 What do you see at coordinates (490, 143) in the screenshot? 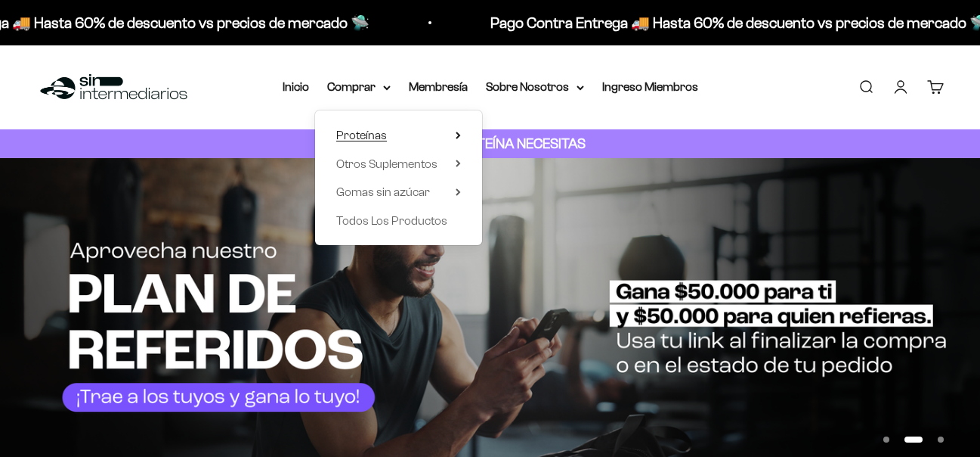
I see `strong: CUANTA PROTEÍNA NECESITAS` at bounding box center [490, 143].